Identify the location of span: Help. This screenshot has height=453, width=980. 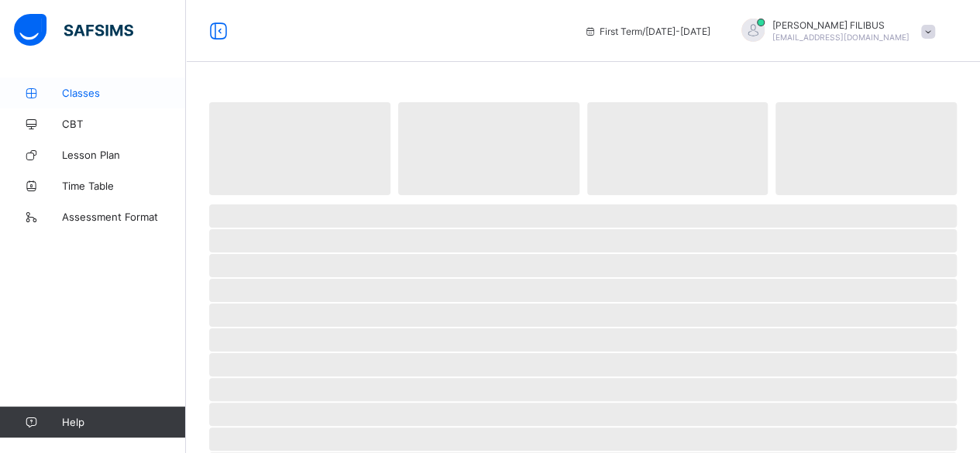
(123, 422).